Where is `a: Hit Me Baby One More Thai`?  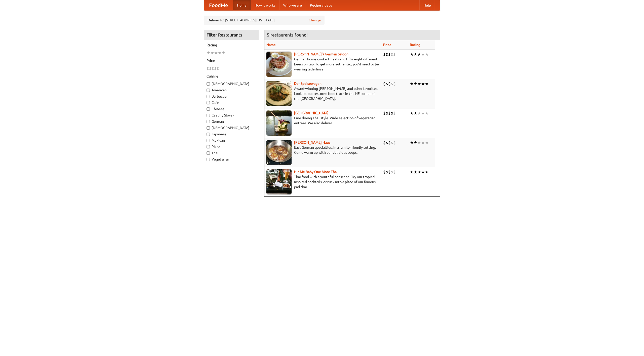
a: Hit Me Baby One More Thai is located at coordinates (316, 172).